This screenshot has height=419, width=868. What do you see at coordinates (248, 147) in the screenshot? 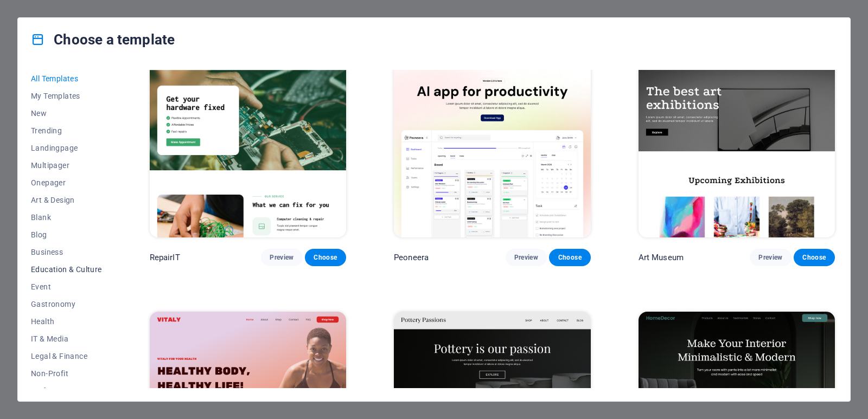
I see `img: RepairIT` at bounding box center [248, 147].